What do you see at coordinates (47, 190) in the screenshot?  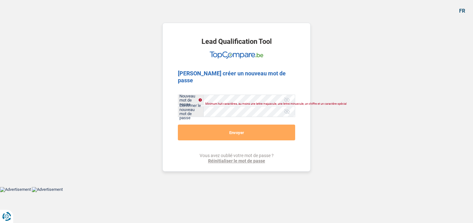 I see `img: Advertisement` at bounding box center [47, 190].